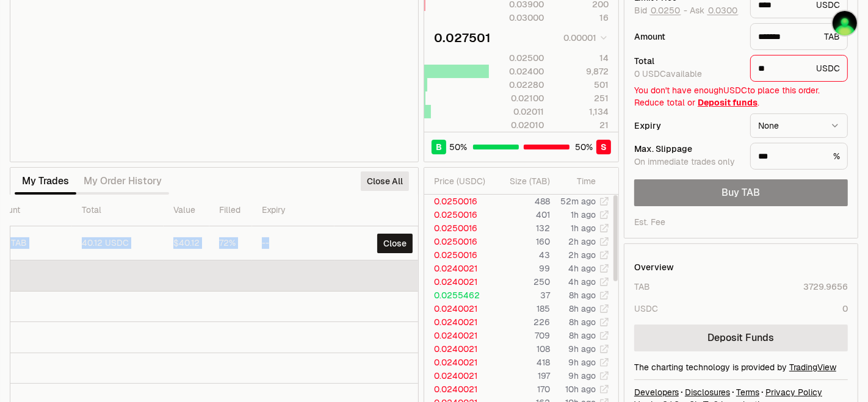 Image resolution: width=868 pixels, height=402 pixels. I want to click on td: 401, so click(522, 215).